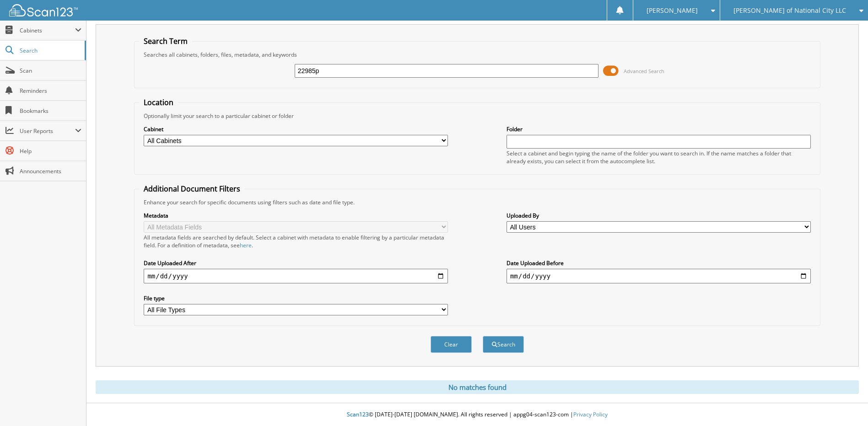  What do you see at coordinates (476, 202) in the screenshot?
I see `div: Enhance your search for specific documents using filters such as date and file type.` at bounding box center [476, 202].